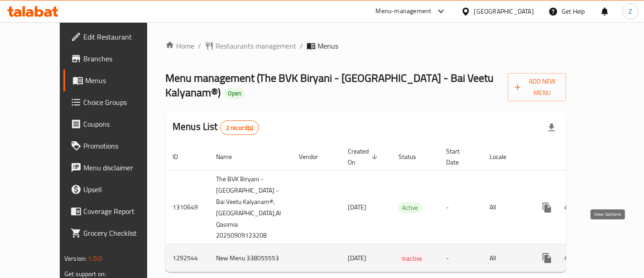  What do you see at coordinates (413, 259) in the screenshot?
I see `div: Inactive` at bounding box center [413, 259].